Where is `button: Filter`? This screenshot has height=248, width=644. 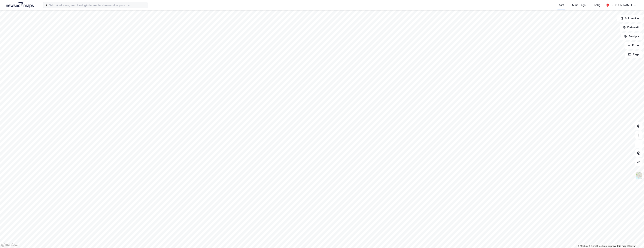
button: Filter is located at coordinates (633, 45).